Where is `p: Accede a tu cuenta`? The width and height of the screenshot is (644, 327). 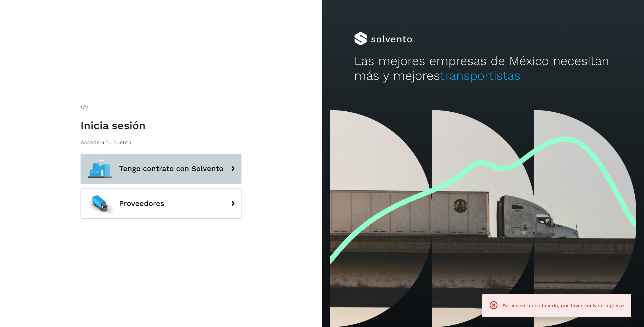 p: Accede a tu cuenta is located at coordinates (161, 142).